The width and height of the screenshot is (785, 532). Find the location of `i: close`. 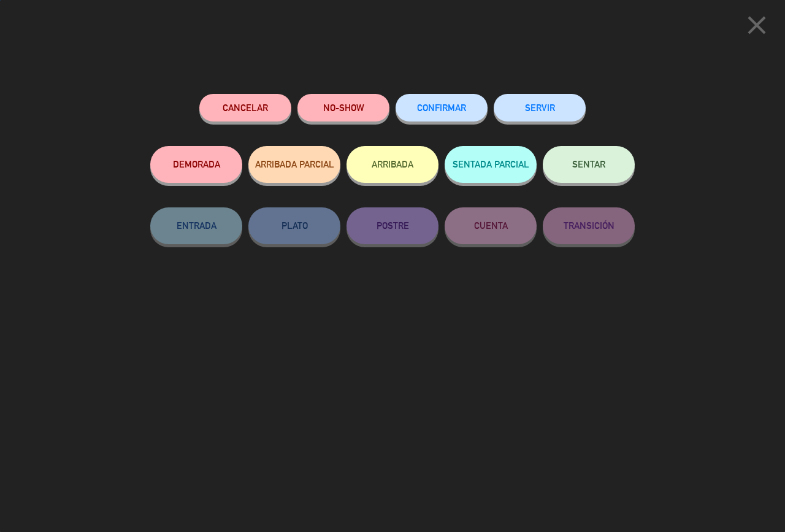

i: close is located at coordinates (757, 25).